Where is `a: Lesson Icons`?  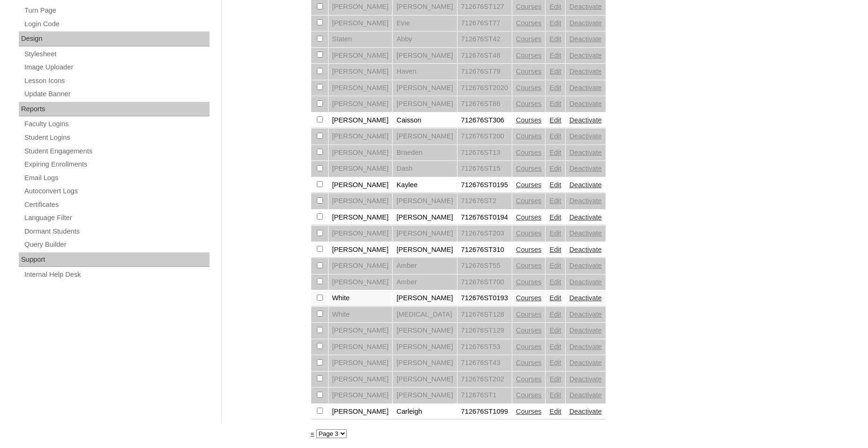
a: Lesson Icons is located at coordinates (116, 80).